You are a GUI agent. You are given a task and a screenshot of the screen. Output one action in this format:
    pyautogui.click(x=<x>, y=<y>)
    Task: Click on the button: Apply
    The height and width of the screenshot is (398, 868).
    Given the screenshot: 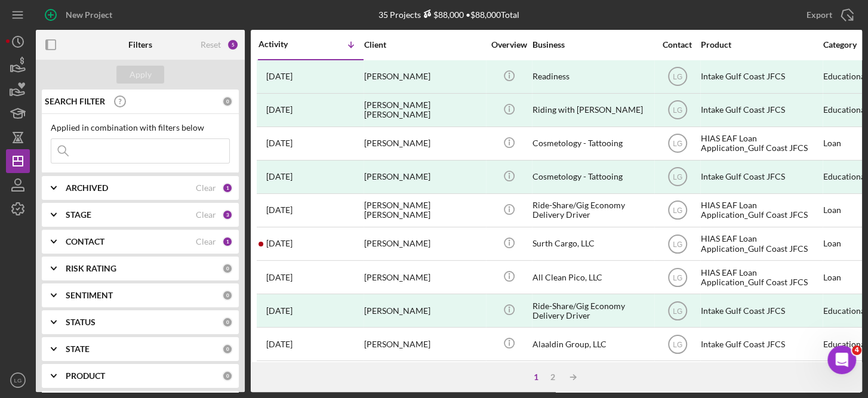 What is the action you would take?
    pyautogui.click(x=140, y=74)
    